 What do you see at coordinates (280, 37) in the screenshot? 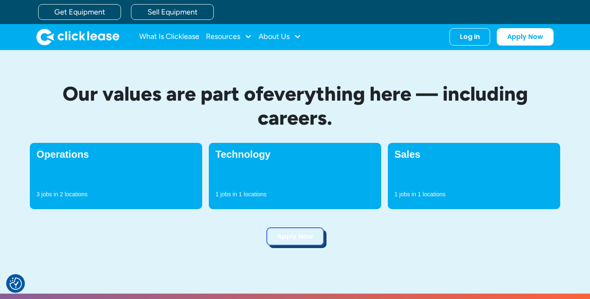
I see `div: About Us` at bounding box center [280, 37].